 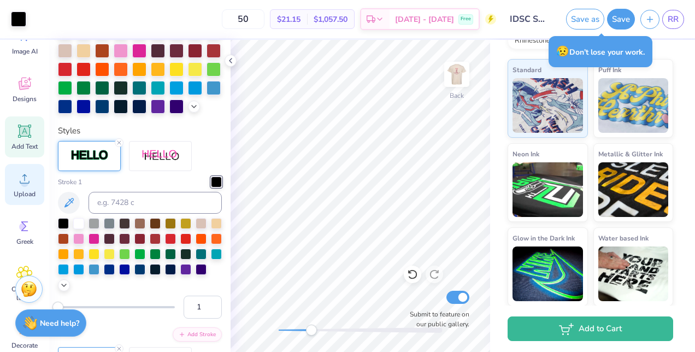 What do you see at coordinates (90, 155) in the screenshot?
I see `img: Stroke` at bounding box center [90, 155].